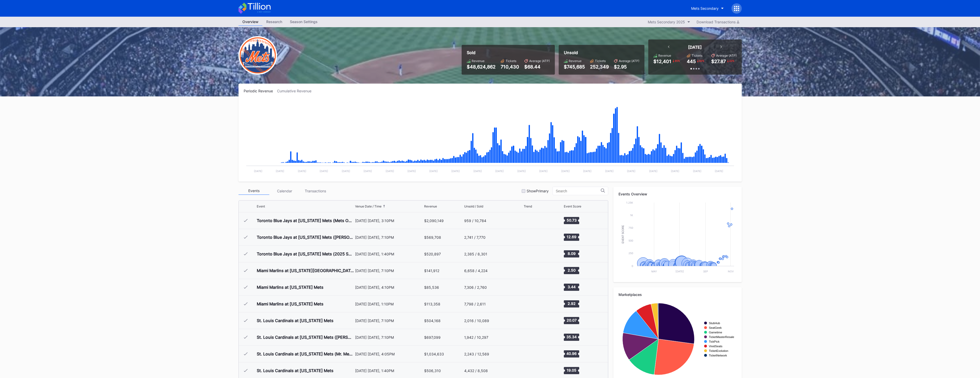 The width and height of the screenshot is (980, 378). What do you see at coordinates (571, 320) in the screenshot?
I see `text: 20.07` at bounding box center [571, 320].